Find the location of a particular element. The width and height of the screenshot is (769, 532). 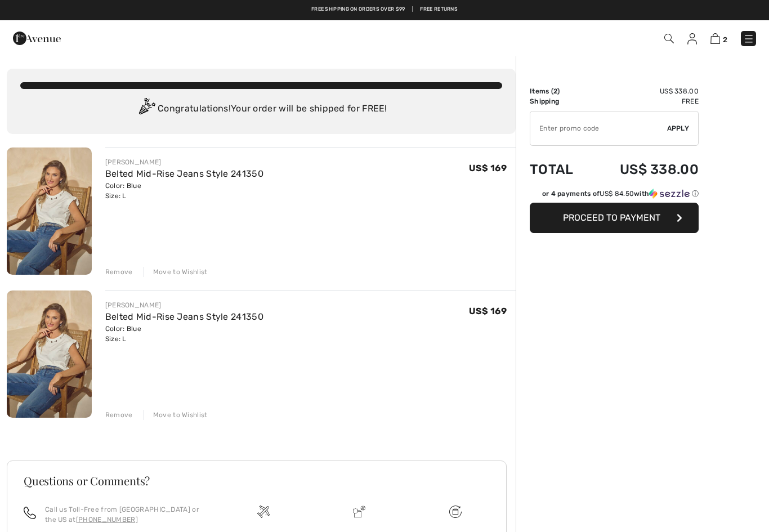

img: Sezzle is located at coordinates (670, 194).